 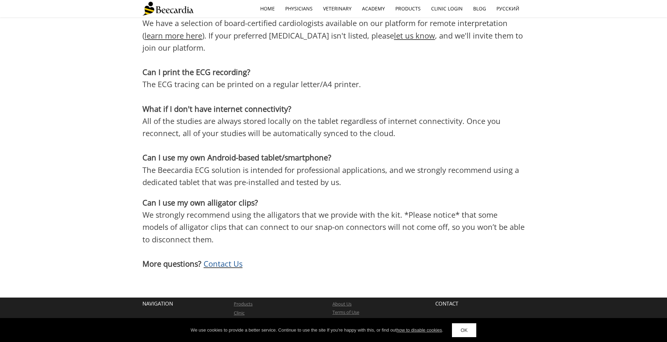 I want to click on a: Beecardia, so click(x=168, y=9).